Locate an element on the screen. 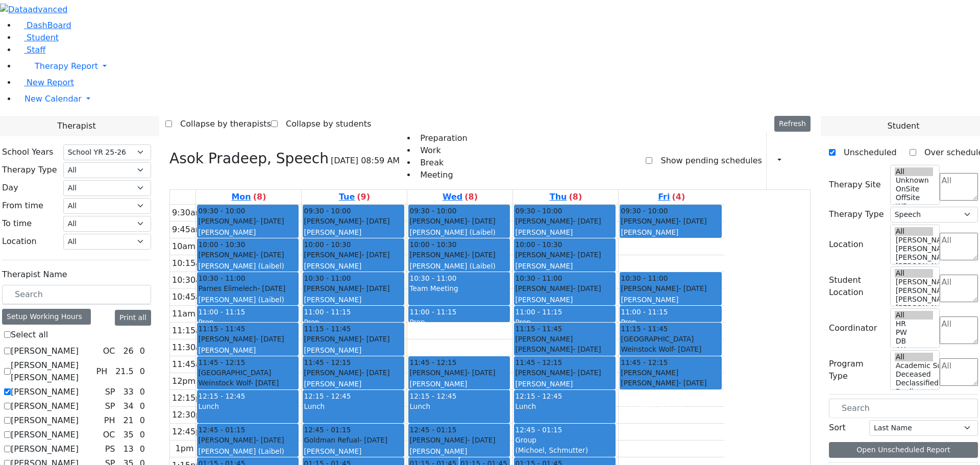 This screenshot has height=465, width=980. label: Program Type is located at coordinates (857, 370).